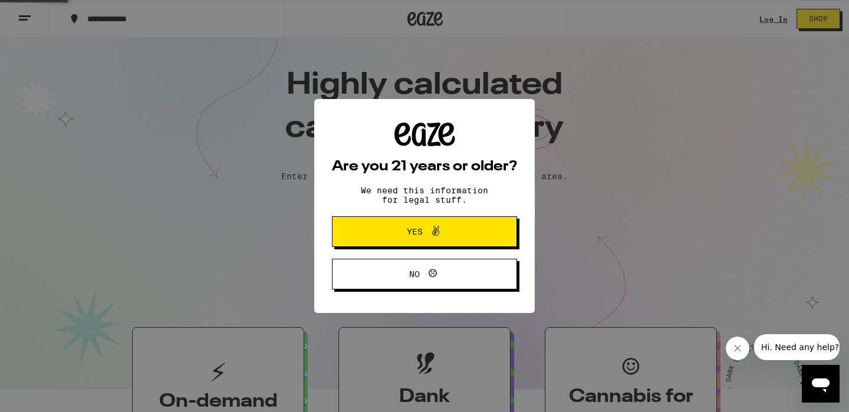 Image resolution: width=849 pixels, height=412 pixels. What do you see at coordinates (414, 232) in the screenshot?
I see `span: Yes` at bounding box center [414, 232].